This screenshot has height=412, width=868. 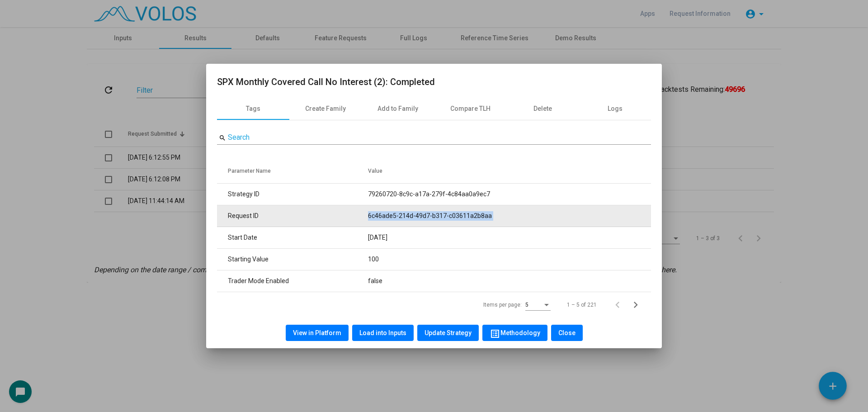 What do you see at coordinates (317, 333) in the screenshot?
I see `button: View in Platform` at bounding box center [317, 333].